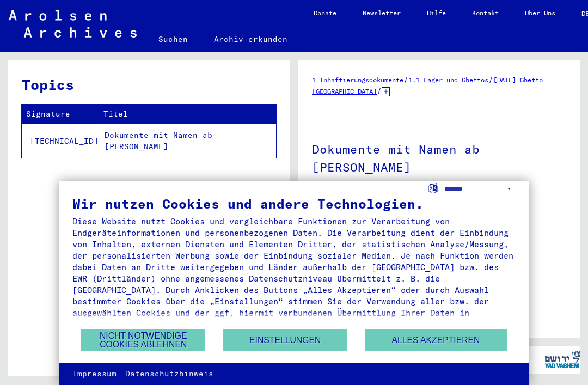  What do you see at coordinates (357, 80) in the screenshot?
I see `a: 1 Inhaftierungsdokumente` at bounding box center [357, 80].